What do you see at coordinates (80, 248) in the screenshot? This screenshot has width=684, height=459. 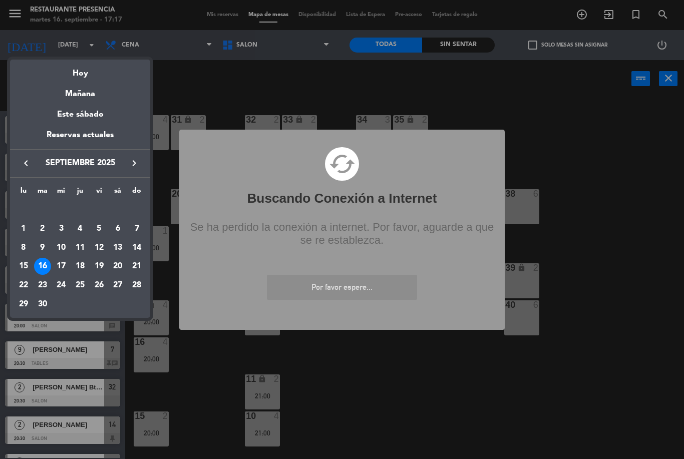 I see `div: 11` at bounding box center [80, 248].